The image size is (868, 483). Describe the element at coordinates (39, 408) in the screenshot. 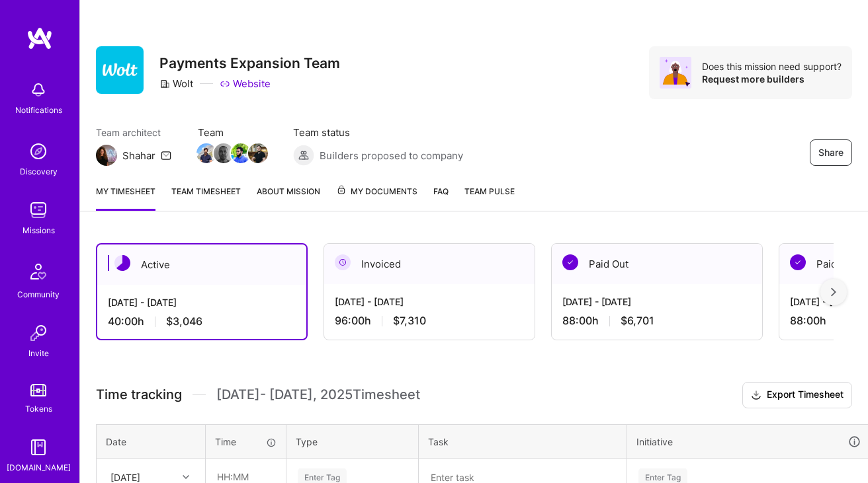

I see `div: Tokens` at that location.